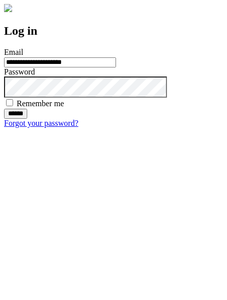 The image size is (227, 300). Describe the element at coordinates (8, 8) in the screenshot. I see `img: logo-4e3dc11c47720685a147b03b5a06dd966a58ff35d612b21f08c02c0306f2b779.png` at that location.